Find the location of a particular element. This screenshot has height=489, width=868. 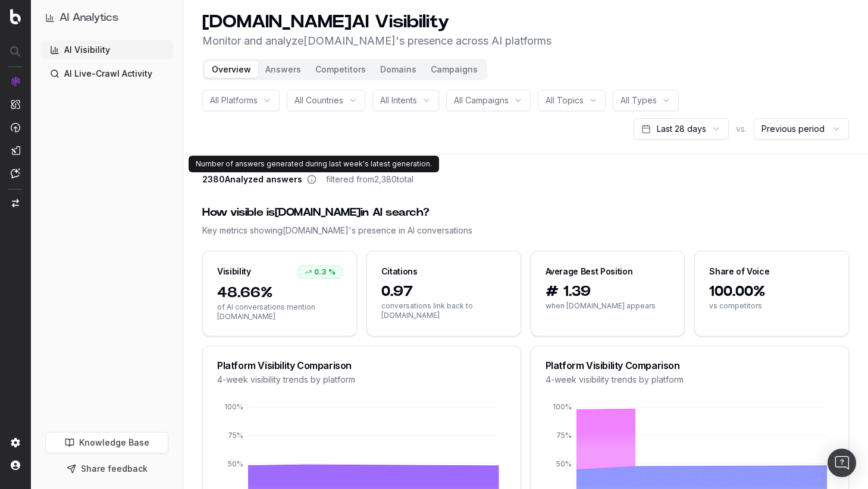

div: 0.3 is located at coordinates (320, 272).